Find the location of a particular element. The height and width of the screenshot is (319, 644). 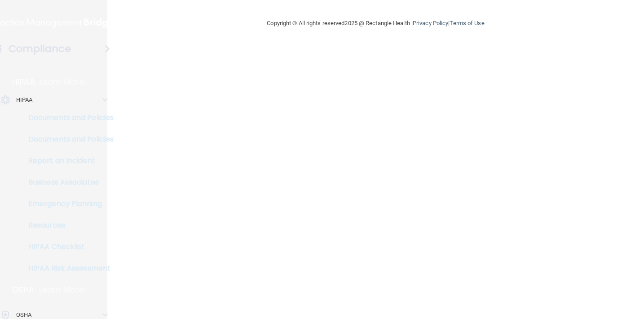

a: Terms of Use is located at coordinates (466, 23).